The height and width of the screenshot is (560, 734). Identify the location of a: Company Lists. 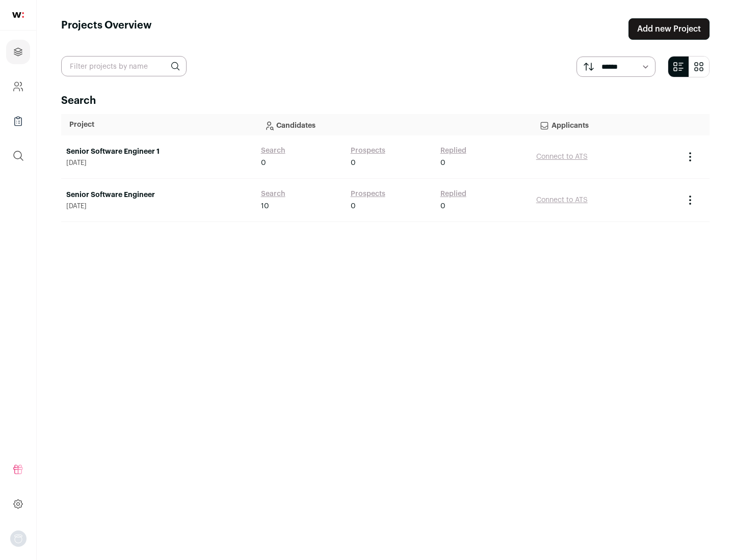
(18, 121).